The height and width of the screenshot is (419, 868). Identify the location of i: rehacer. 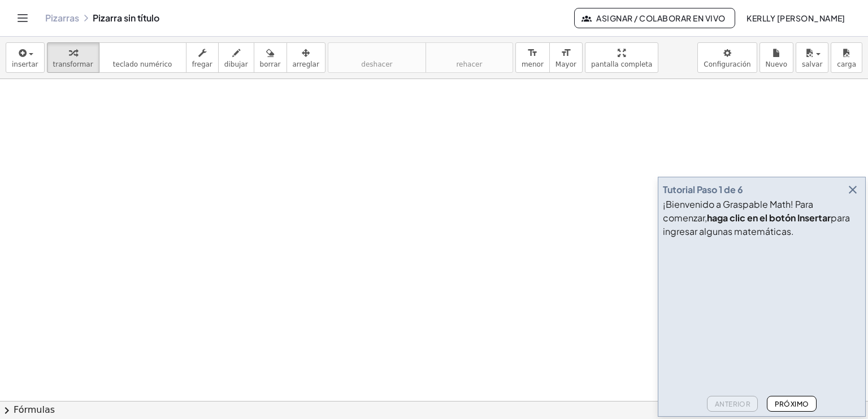
(469, 53).